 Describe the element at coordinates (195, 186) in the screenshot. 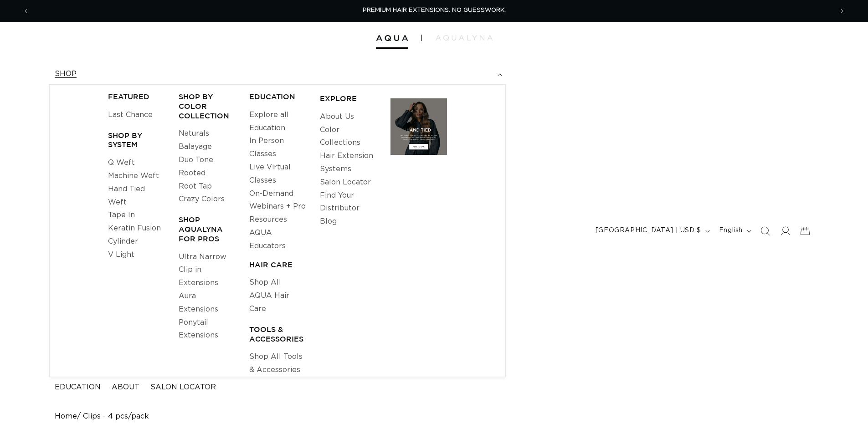

I see `a: Root Tap` at that location.